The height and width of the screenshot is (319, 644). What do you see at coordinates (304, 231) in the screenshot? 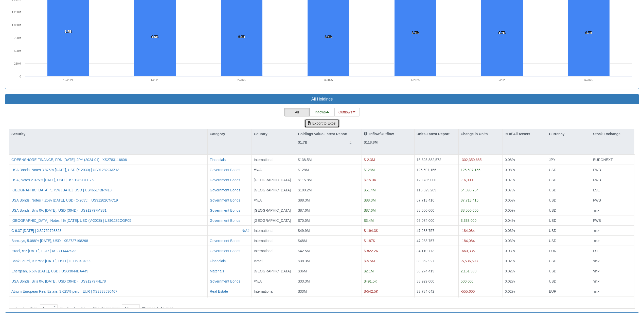
I see `span: $49.9M` at bounding box center [304, 231].